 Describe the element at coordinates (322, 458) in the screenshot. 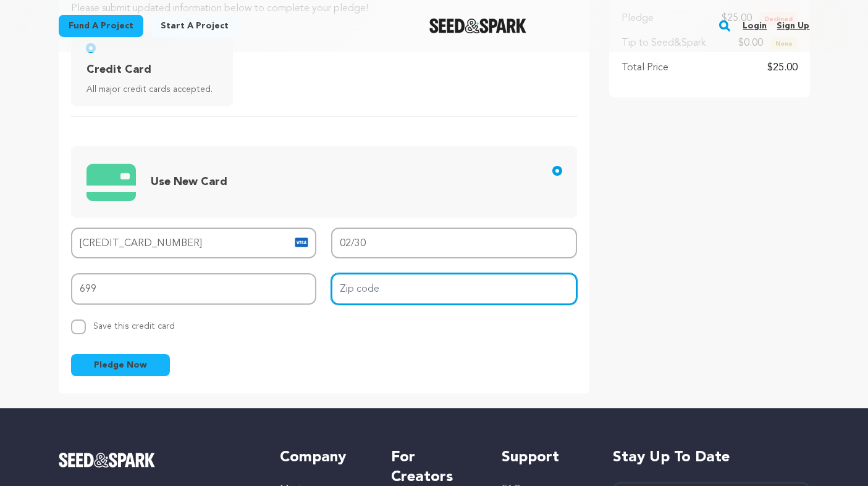

I see `h5: Company` at that location.